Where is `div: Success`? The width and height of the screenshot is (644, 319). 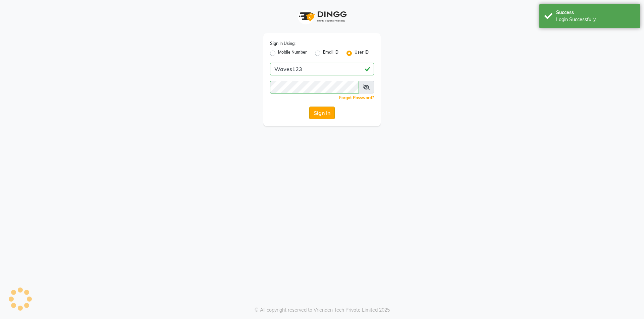
div: Success is located at coordinates (595, 12).